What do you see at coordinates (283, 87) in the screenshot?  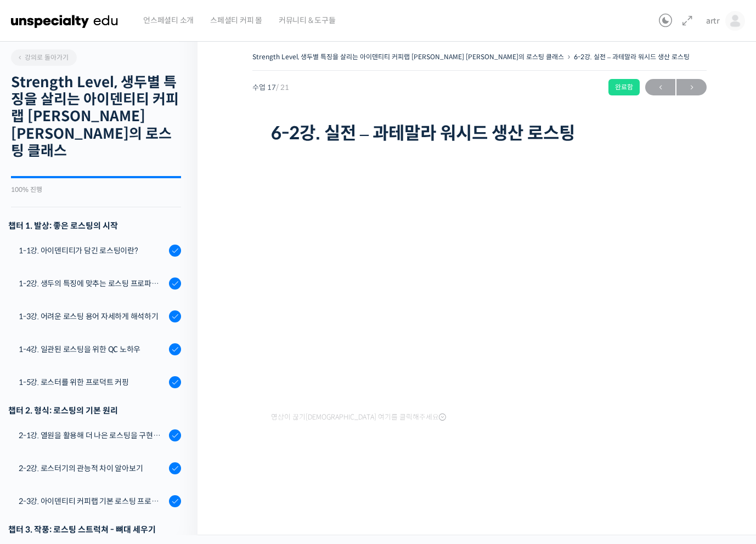 I see `span: / 21` at bounding box center [283, 87].